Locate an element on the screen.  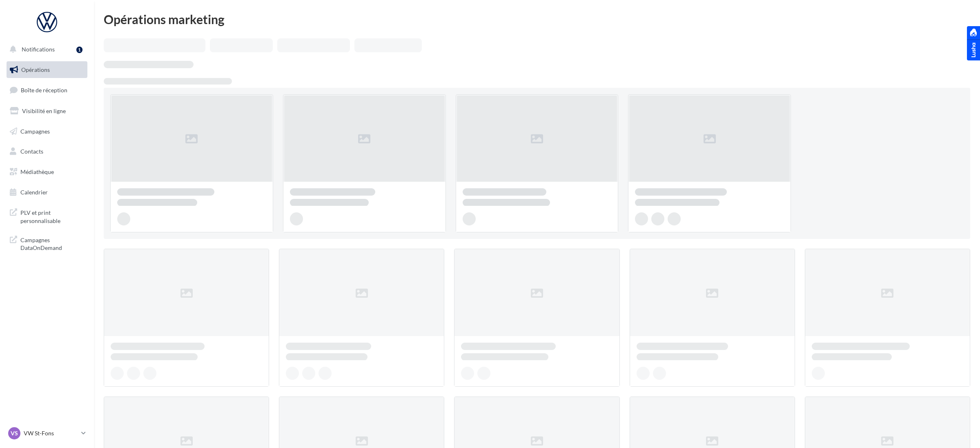
a: Contacts is located at coordinates (47, 151).